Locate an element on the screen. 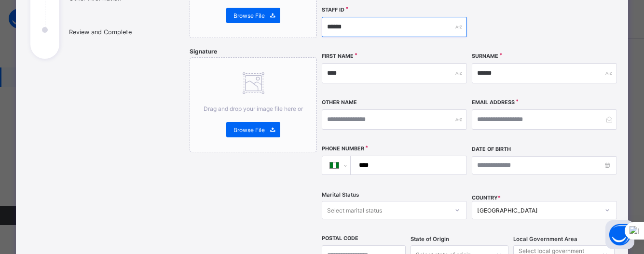 The height and width of the screenshot is (254, 644). span: COUNTRY is located at coordinates (486, 197).